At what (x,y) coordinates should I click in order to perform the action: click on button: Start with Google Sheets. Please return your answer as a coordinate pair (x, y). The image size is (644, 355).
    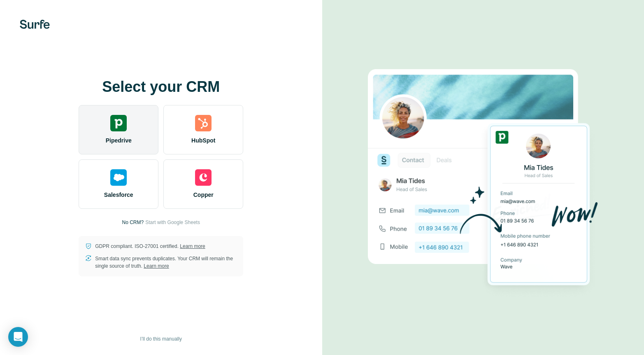
    Looking at the image, I should click on (173, 223).